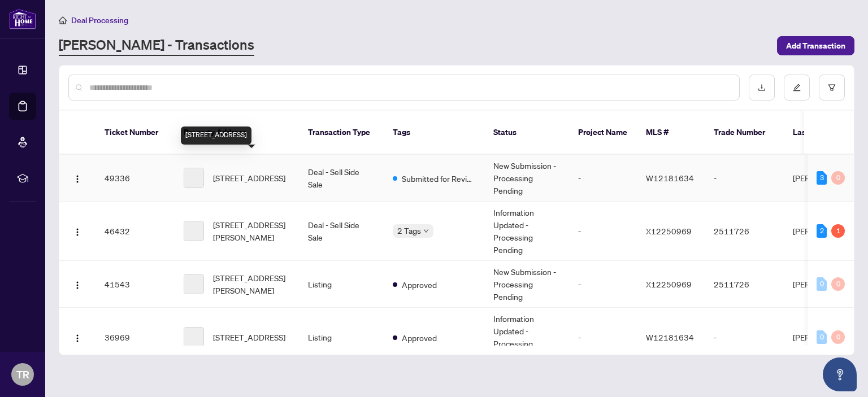 This screenshot has width=868, height=397. What do you see at coordinates (135, 338) in the screenshot?
I see `td: 36969` at bounding box center [135, 338].